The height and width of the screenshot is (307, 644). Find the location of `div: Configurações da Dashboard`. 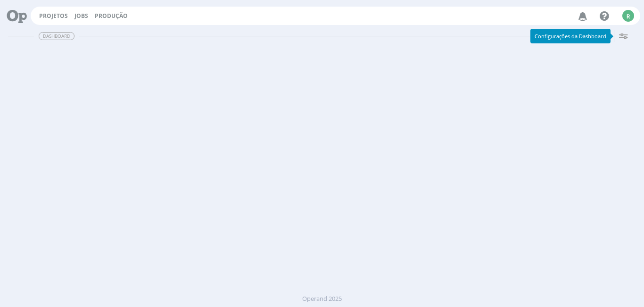

div: Configurações da Dashboard is located at coordinates (570, 36).